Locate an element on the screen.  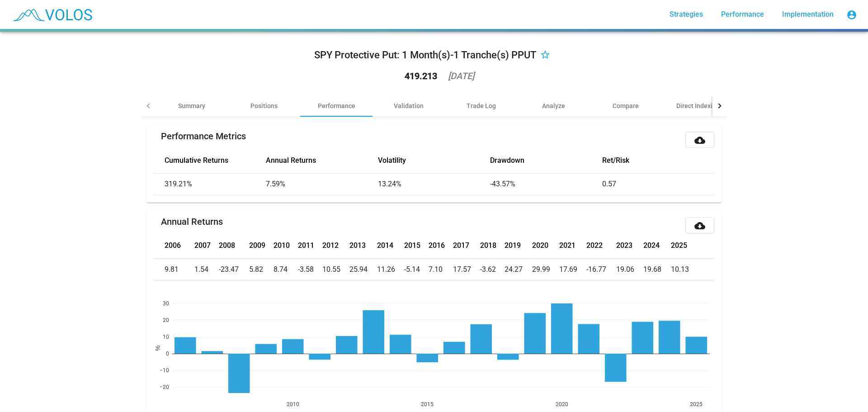
td: 7.59% is located at coordinates (322, 184).